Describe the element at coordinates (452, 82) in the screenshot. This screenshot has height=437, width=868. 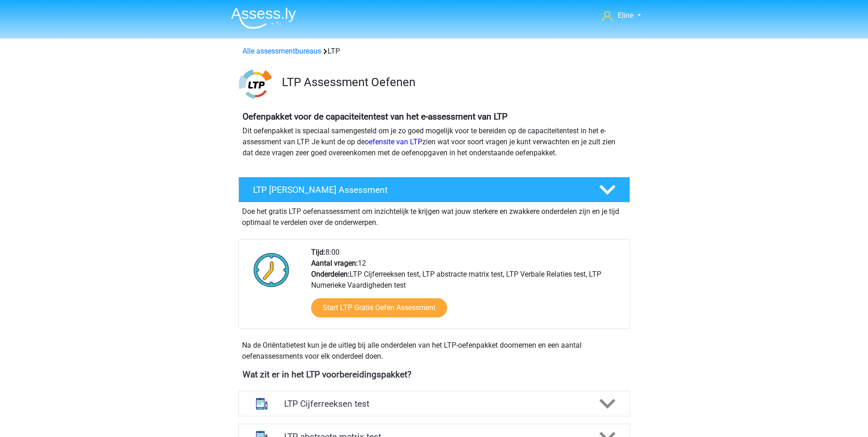
I see `h3: LTP Assessment Oefenen` at that location.